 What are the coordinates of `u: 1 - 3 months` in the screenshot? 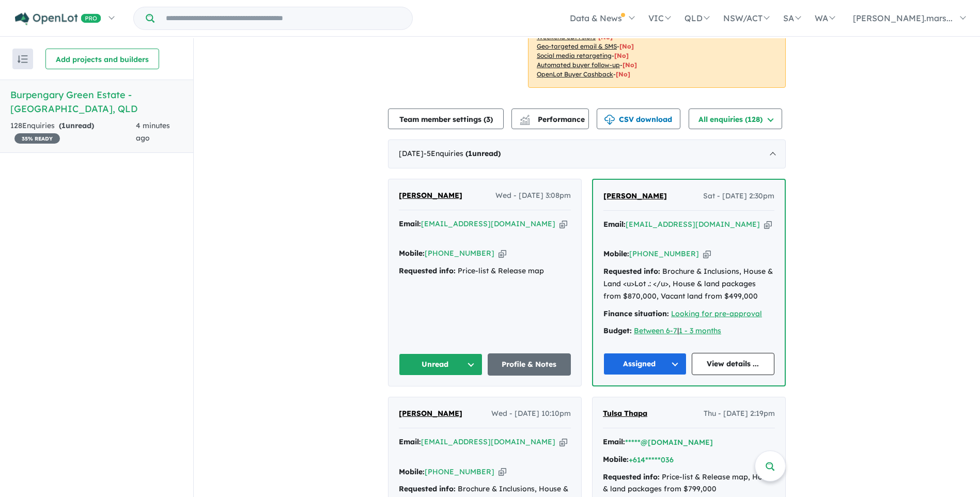 It's located at (701, 331).